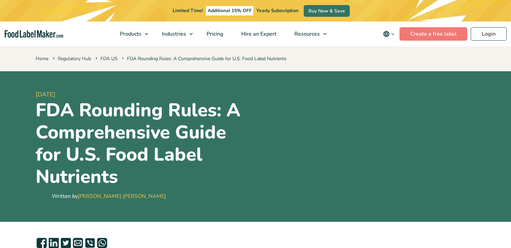 The height and width of the screenshot is (248, 511). I want to click on span: Hire an Expert, so click(258, 34).